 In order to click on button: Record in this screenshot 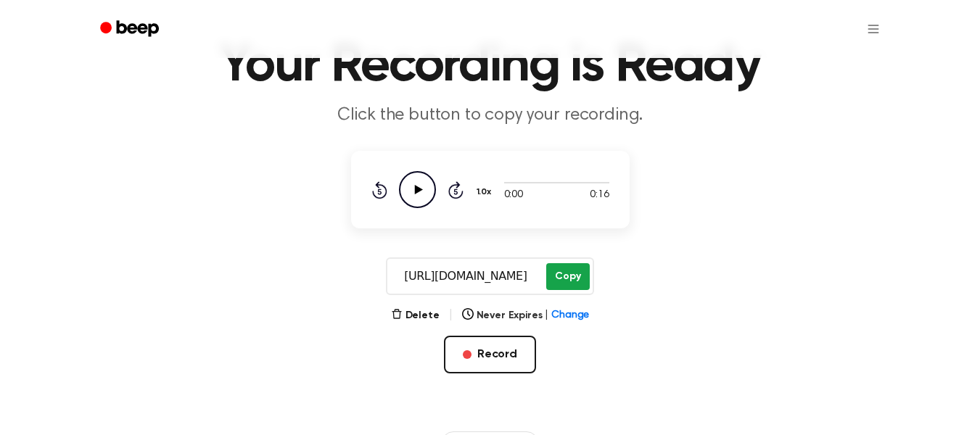, I will do `click(490, 354)`.